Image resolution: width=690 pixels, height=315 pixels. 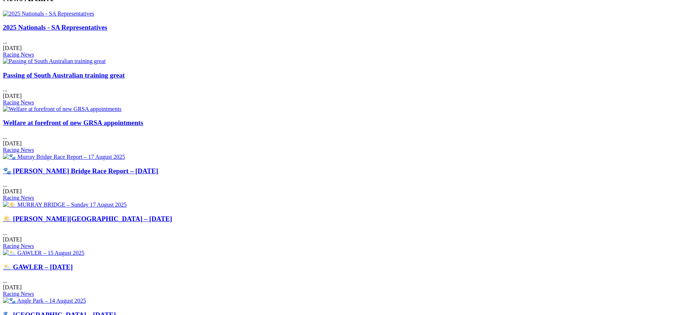 I want to click on img: 🌤️ MURRAY BRIDGE – Sunday 17 August 2025, so click(x=65, y=205).